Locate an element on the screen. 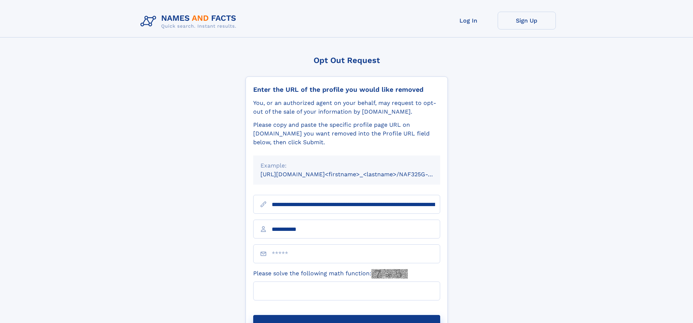 The image size is (693, 323). div: You, or an authorized agent on your behalf, may request to opt-out of the sale of your informatio... is located at coordinates (347, 107).